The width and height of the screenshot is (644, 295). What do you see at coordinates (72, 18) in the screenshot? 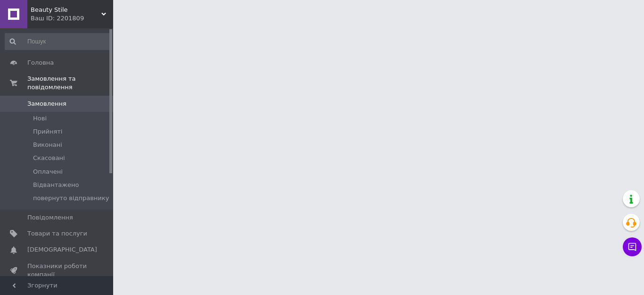
I see `div: Ваш ID: 2201809` at bounding box center [72, 18].